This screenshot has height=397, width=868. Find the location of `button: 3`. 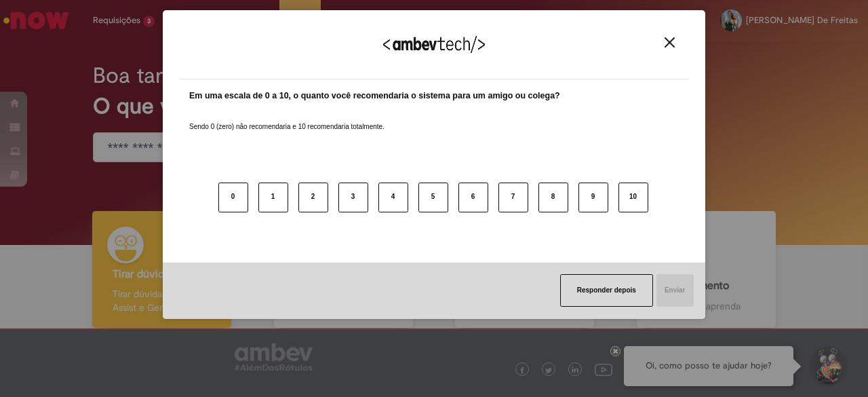

button: 3 is located at coordinates (353, 198).